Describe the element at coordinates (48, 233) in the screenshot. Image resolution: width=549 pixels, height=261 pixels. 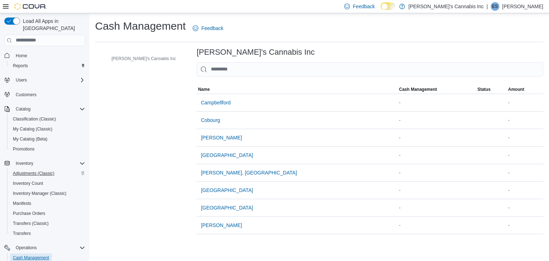
I see `button: Transfers` at that location.